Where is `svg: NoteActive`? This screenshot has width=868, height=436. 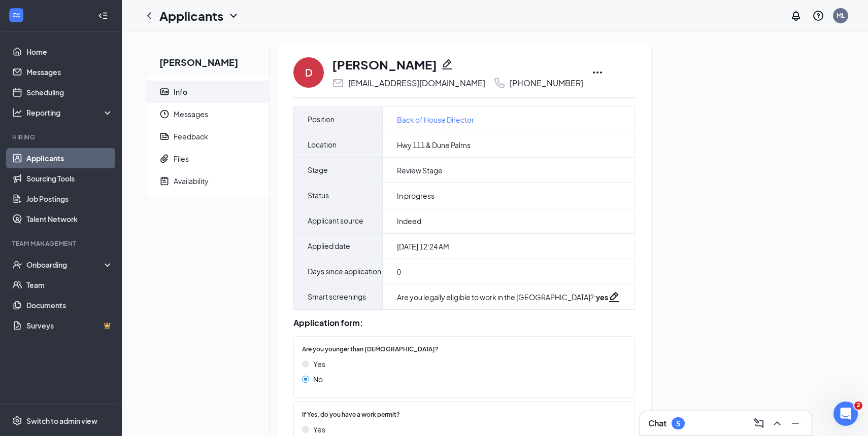
svg: NoteActive is located at coordinates (164, 181).